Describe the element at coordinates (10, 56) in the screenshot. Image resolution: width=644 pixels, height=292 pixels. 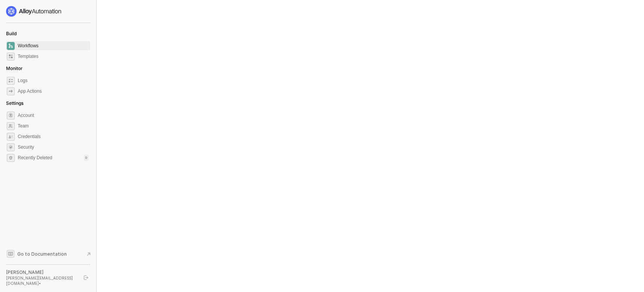
I see `span: marketplace` at that location.